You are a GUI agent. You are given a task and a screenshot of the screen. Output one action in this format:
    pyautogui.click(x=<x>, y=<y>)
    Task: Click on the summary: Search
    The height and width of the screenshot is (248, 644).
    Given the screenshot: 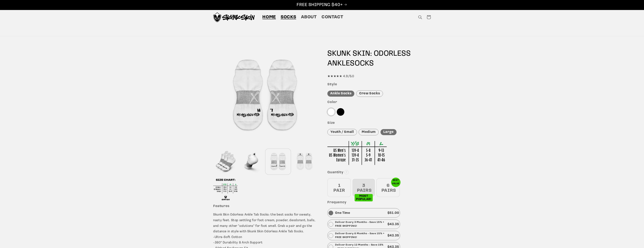 What is the action you would take?
    pyautogui.click(x=420, y=17)
    